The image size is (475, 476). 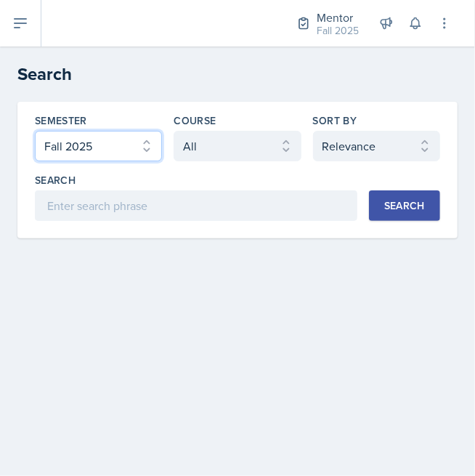 What do you see at coordinates (405, 206) in the screenshot?
I see `div: Search` at bounding box center [405, 206].